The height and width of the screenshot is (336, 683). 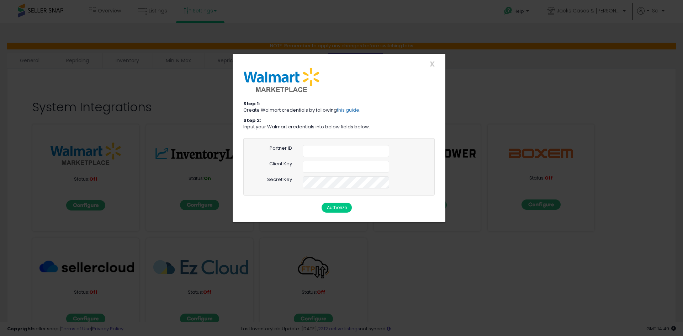 I want to click on p: Input your Walmart credentials into below fields below., so click(x=339, y=127).